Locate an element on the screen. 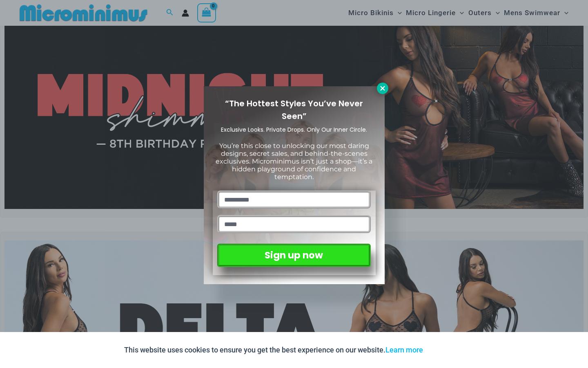 This screenshot has height=368, width=588. button: Sign up now is located at coordinates (293, 255).